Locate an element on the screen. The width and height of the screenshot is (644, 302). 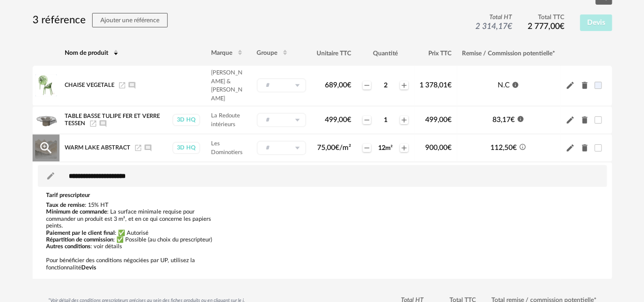
li: : ✅ Possible (au choix du prescripteur) is located at coordinates (134, 239).